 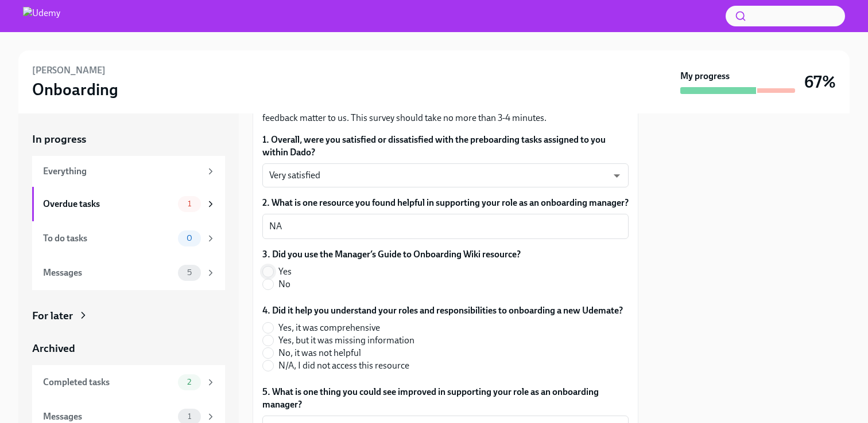 What do you see at coordinates (190, 272) in the screenshot?
I see `span: 5` at bounding box center [190, 272].